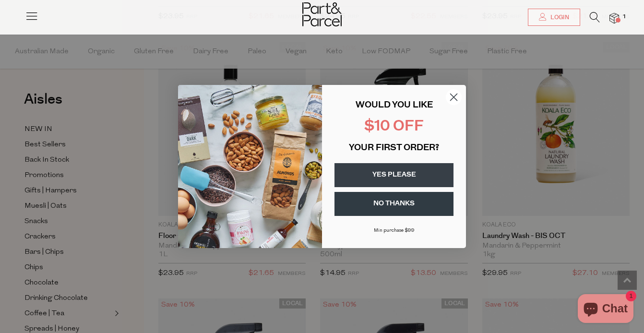 This screenshot has height=333, width=644. What do you see at coordinates (624, 17) in the screenshot?
I see `span: 1` at bounding box center [624, 17].